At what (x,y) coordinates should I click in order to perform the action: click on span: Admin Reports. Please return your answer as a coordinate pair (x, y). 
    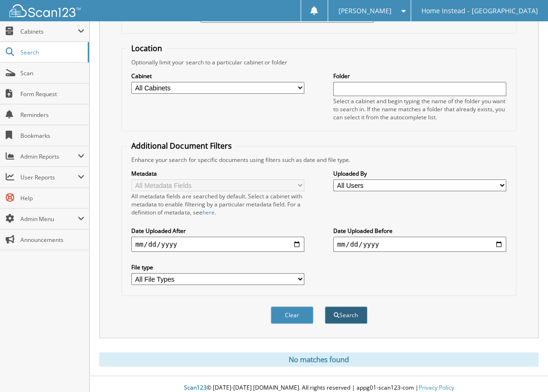
    Looking at the image, I should click on (49, 156).